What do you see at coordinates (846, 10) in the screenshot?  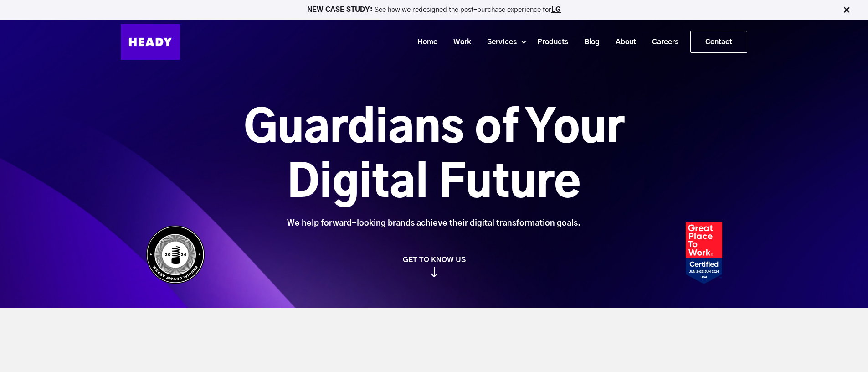 I see `img: Close Bar` at bounding box center [846, 10].